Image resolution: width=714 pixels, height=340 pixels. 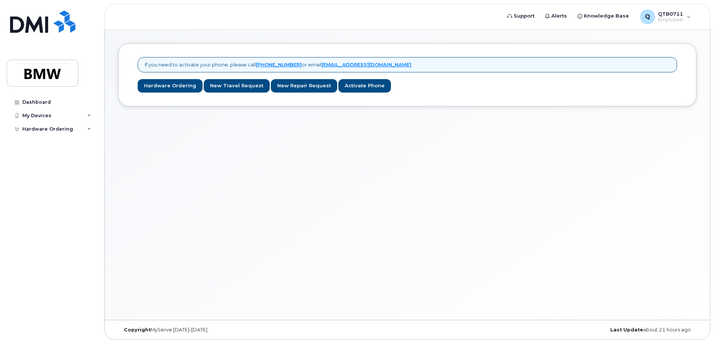 I want to click on a: New Repair Request, so click(x=304, y=86).